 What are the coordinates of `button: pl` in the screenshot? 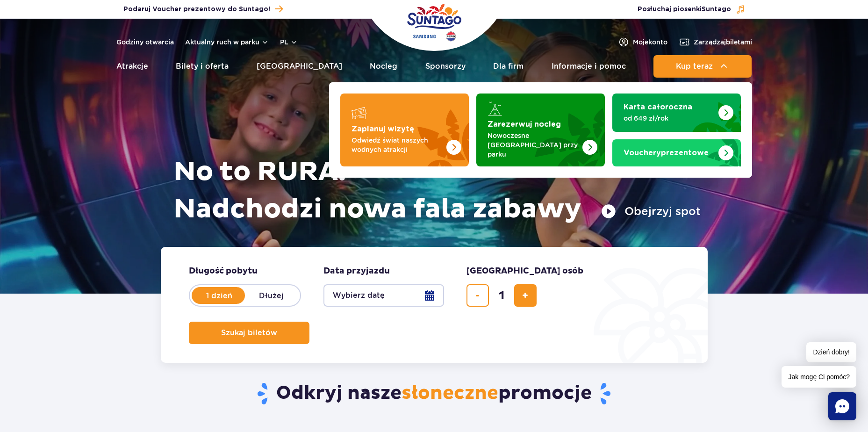 It's located at (289, 42).